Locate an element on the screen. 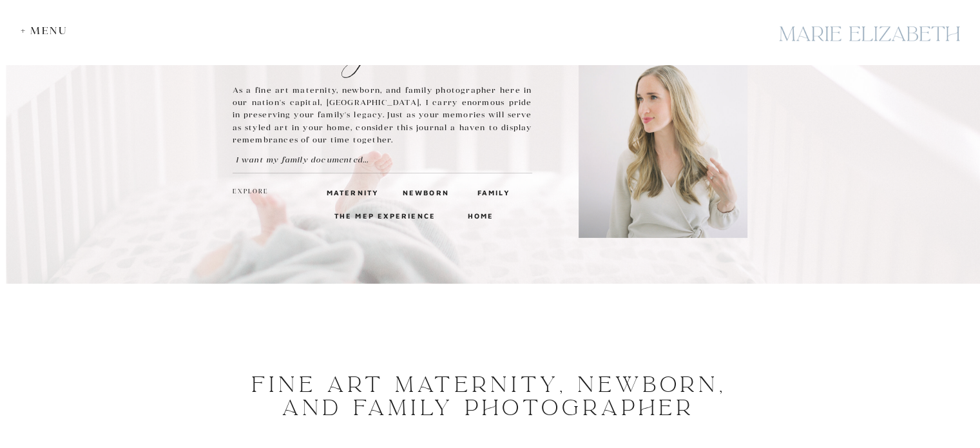  h3: The MEP Experience is located at coordinates (387, 215).